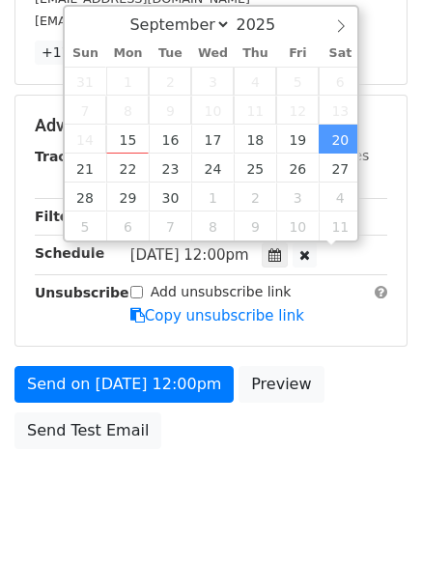  What do you see at coordinates (212, 168) in the screenshot?
I see `span: September 24, 2025` at bounding box center [212, 168].